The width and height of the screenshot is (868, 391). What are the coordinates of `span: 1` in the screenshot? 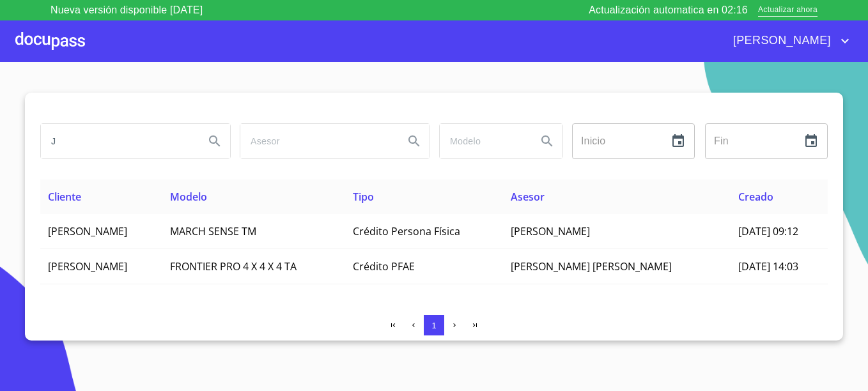 It's located at (433, 325).